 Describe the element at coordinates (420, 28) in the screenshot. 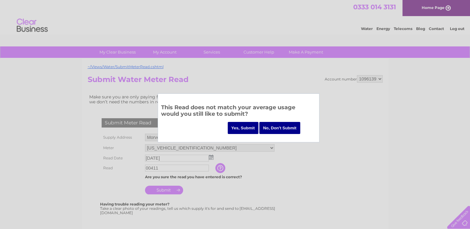

I see `a: Blog` at that location.